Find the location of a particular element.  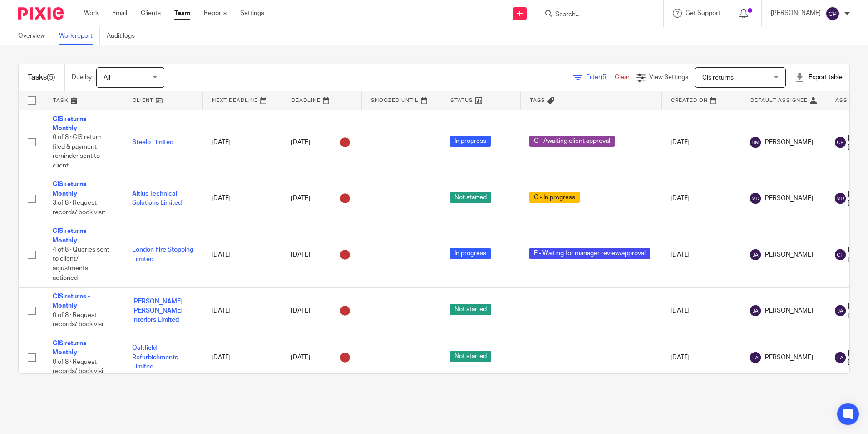

p: Due by is located at coordinates (82, 78).